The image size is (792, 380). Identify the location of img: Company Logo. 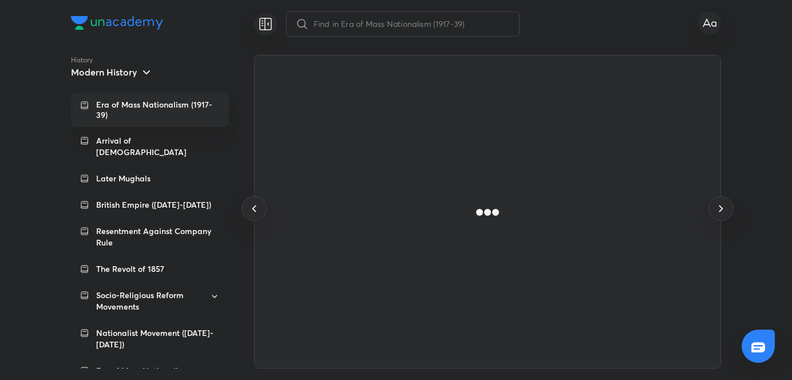
(117, 23).